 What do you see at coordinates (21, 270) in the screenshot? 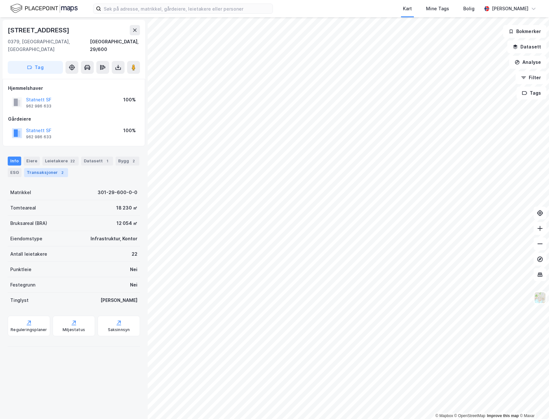
I see `div: Punktleie` at bounding box center [21, 270].